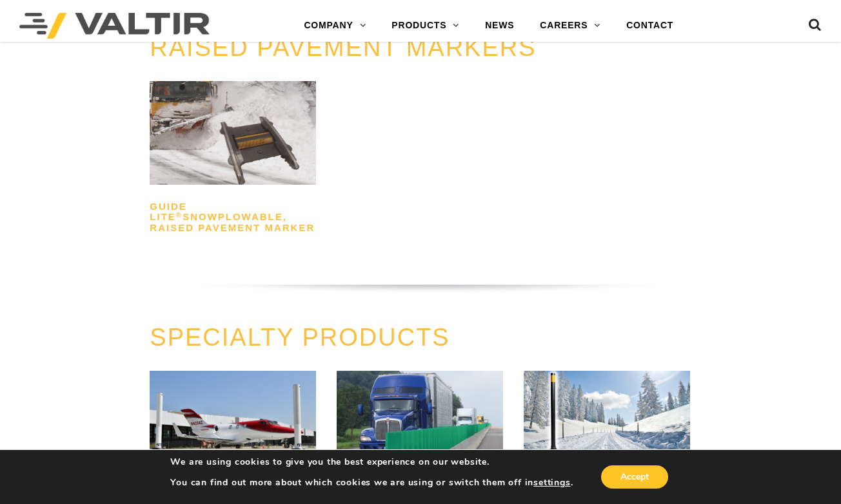  I want to click on p: You can find out more about which cookies we are using or switch them off in ., so click(372, 483).